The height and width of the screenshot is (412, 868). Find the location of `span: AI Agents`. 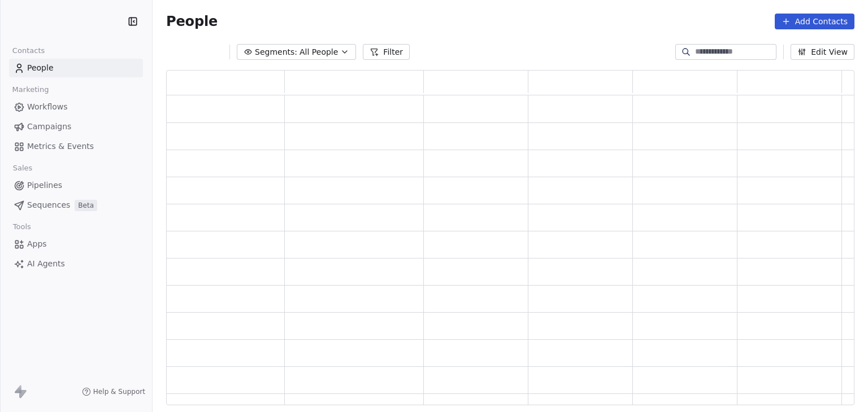

span: AI Agents is located at coordinates (46, 264).